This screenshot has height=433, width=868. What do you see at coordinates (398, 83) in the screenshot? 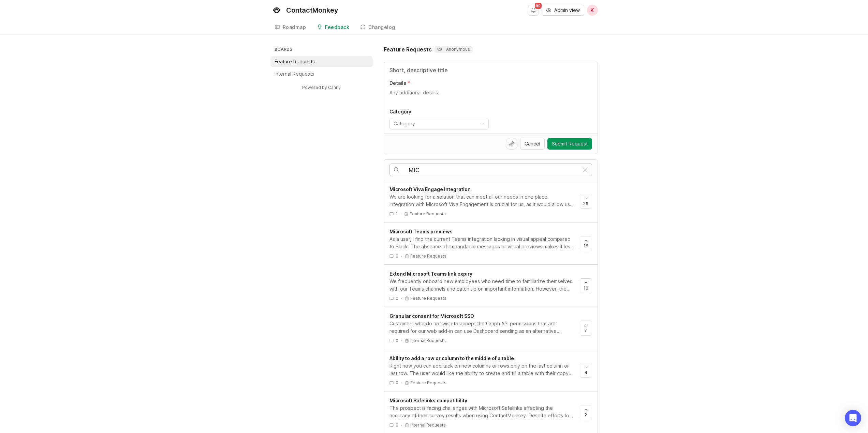
I see `p: Details` at bounding box center [398, 83].